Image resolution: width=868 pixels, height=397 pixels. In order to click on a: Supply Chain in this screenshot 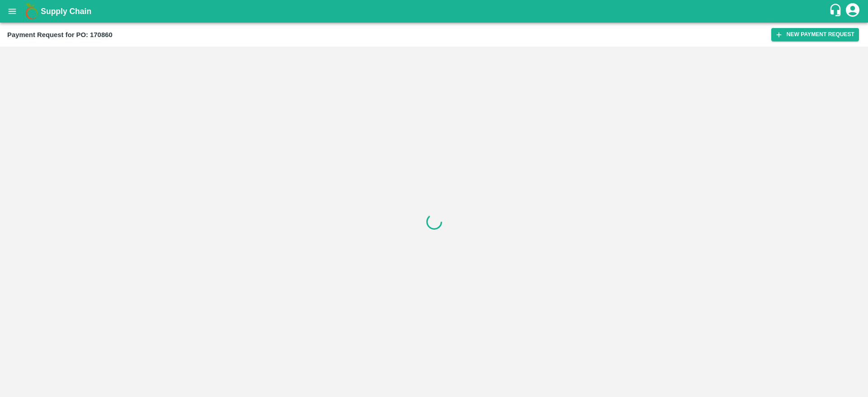, I will do `click(435, 11)`.